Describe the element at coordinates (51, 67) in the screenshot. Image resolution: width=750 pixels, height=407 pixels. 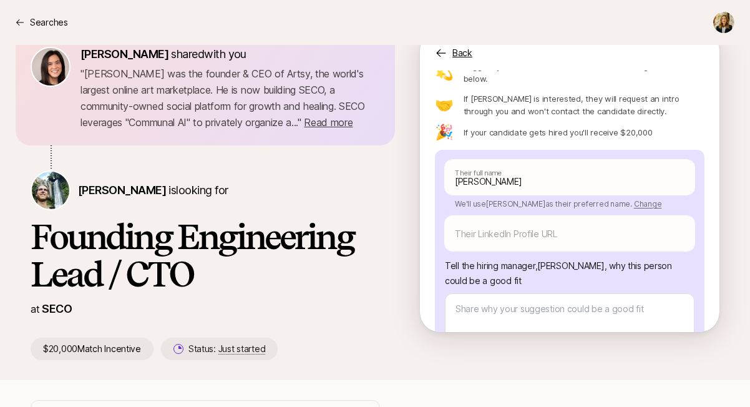
I see `img: 71d7b91d_d7cb_43b4_a7ea_a9b2f2cc6e03.jpg` at that location.